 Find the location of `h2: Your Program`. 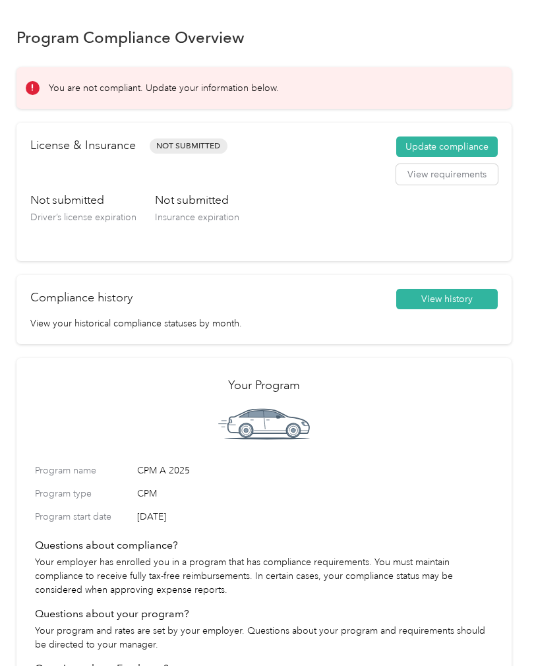

h2: Your Program is located at coordinates (264, 385).